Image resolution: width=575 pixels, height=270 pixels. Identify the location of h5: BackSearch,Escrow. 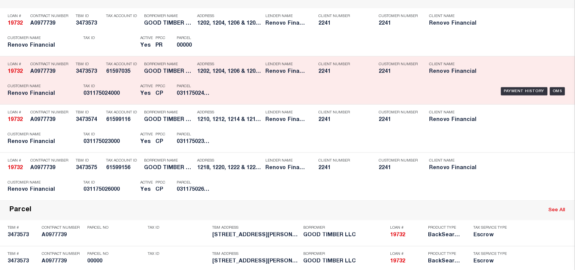
(446, 236).